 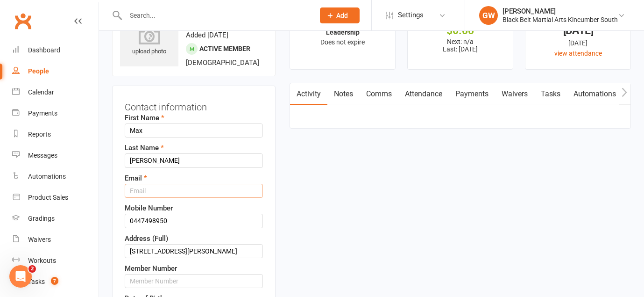 I want to click on a: view attendance, so click(x=578, y=54).